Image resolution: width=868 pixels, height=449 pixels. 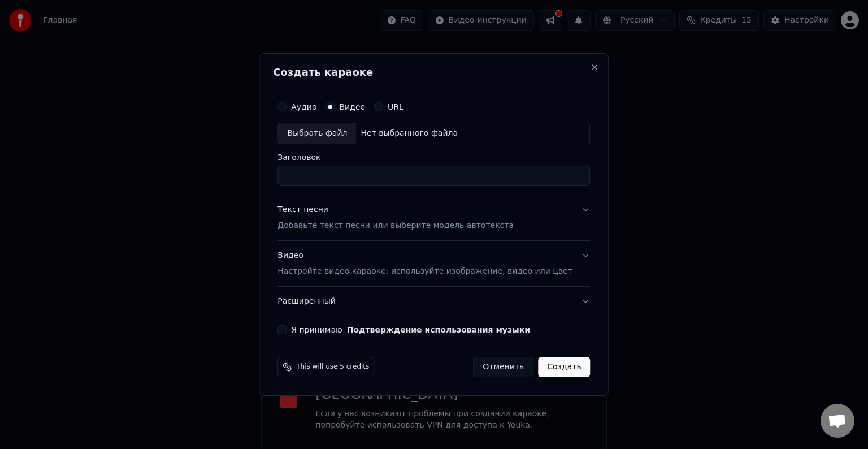 What do you see at coordinates (303, 210) in the screenshot?
I see `div: Текст песни` at bounding box center [303, 210].